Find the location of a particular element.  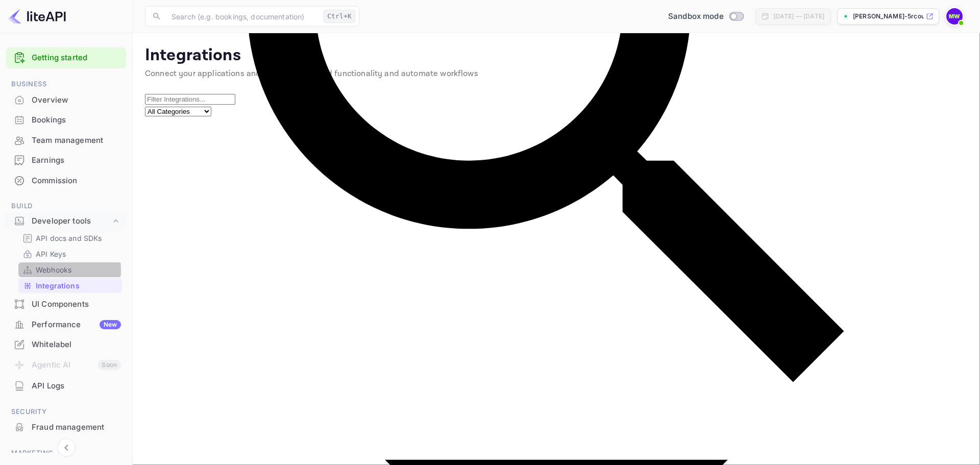

a: Bookings is located at coordinates (66, 120).